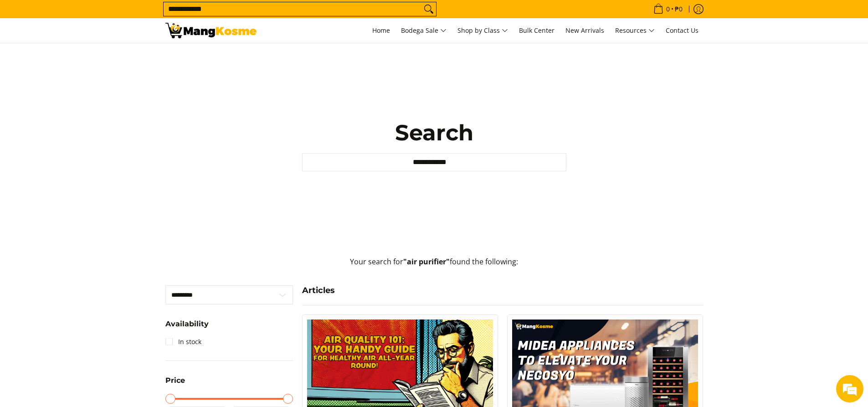 The image size is (868, 407). Describe the element at coordinates (668, 9) in the screenshot. I see `span: 0` at that location.